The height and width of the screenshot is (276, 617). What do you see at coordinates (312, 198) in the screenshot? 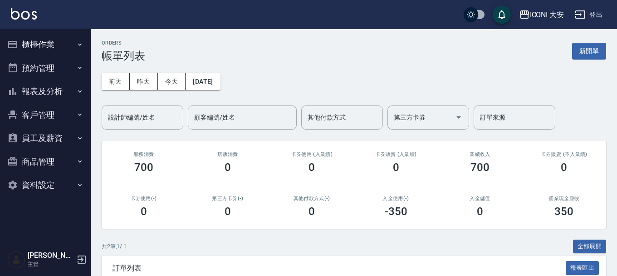
I see `h2: 其他付款方式(-)` at bounding box center [312, 198].